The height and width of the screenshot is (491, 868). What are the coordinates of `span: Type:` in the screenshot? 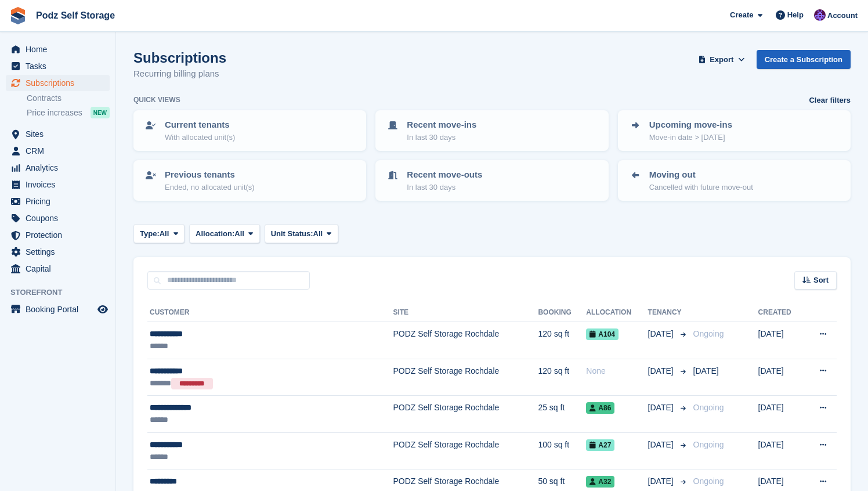 It's located at (150, 234).